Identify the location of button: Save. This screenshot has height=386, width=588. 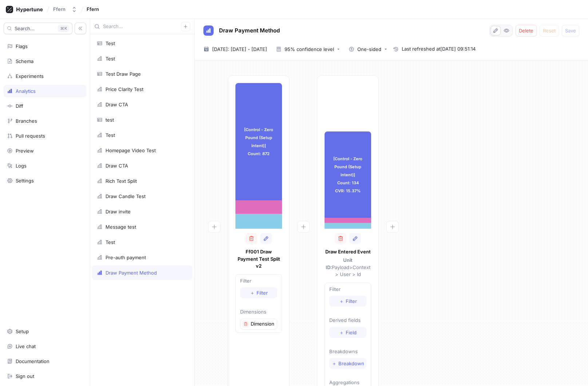
(571, 31).